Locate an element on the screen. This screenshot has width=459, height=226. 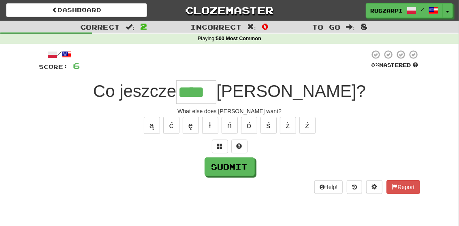
strong: 500 Most Common is located at coordinates (238, 38).